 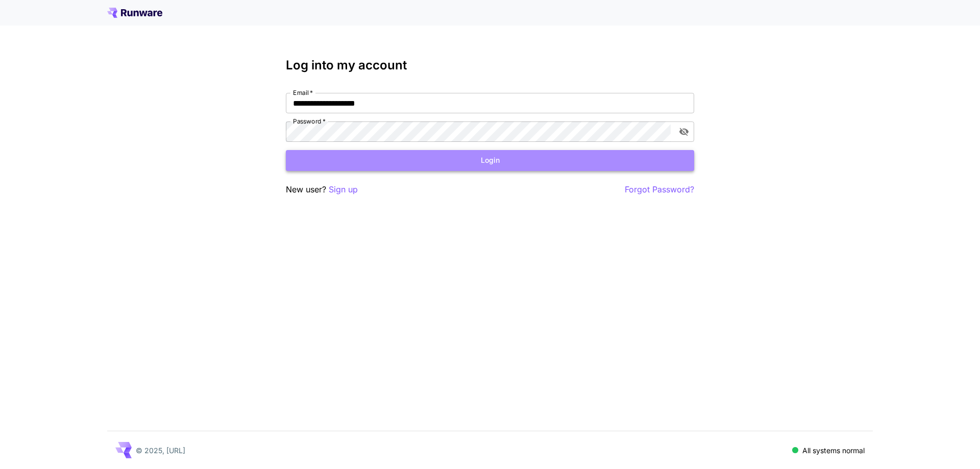 What do you see at coordinates (834, 450) in the screenshot?
I see `p: All systems normal` at bounding box center [834, 450].